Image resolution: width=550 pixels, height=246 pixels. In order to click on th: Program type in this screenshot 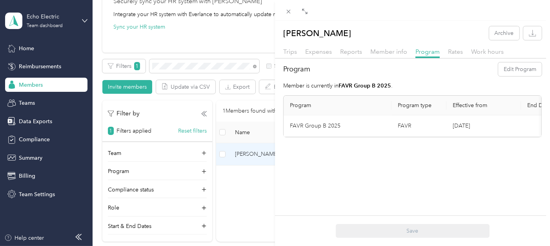, I will do `click(419, 106)`.